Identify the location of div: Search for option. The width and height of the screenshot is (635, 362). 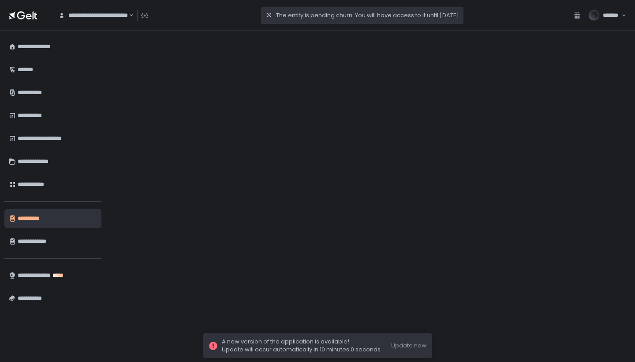
(93, 15).